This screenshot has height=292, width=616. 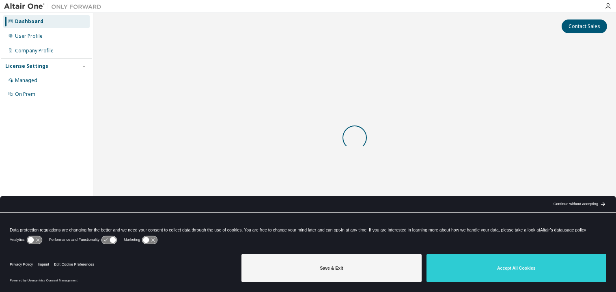 I want to click on div: On Prem, so click(x=25, y=94).